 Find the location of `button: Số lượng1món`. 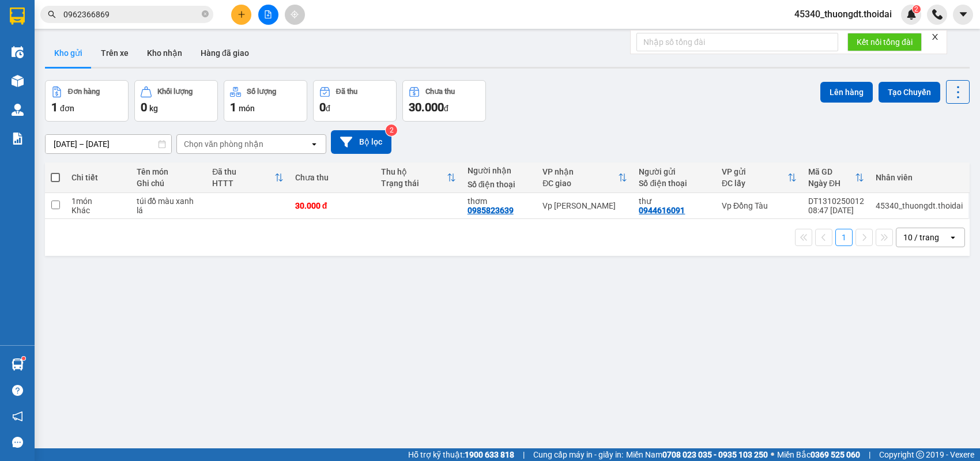

button: Số lượng1món is located at coordinates (265, 100).